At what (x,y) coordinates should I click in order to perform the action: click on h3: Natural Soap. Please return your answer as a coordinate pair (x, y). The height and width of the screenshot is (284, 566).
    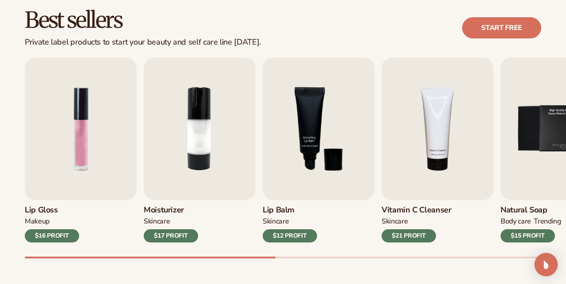
    Looking at the image, I should click on (530, 210).